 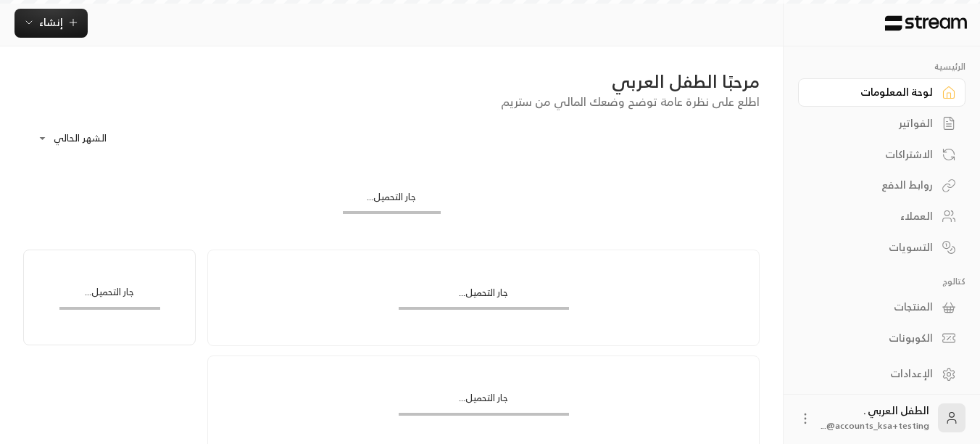 I want to click on div: الإعدادات, so click(x=875, y=373).